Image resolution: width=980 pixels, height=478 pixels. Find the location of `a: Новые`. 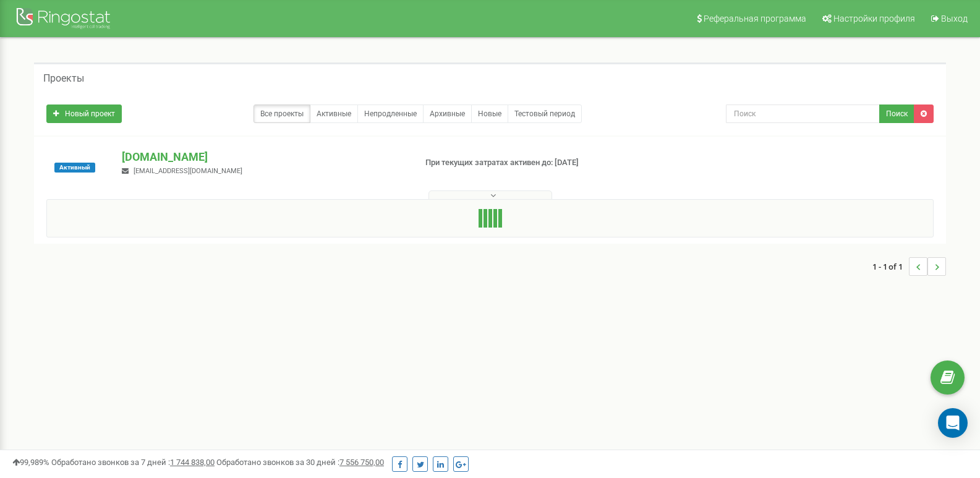

a: Новые is located at coordinates (490, 114).